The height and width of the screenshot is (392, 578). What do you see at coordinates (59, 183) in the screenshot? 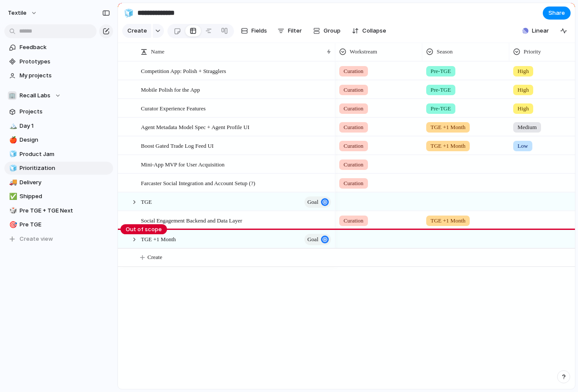
I see `a: 🚚Delivery` at bounding box center [59, 183].